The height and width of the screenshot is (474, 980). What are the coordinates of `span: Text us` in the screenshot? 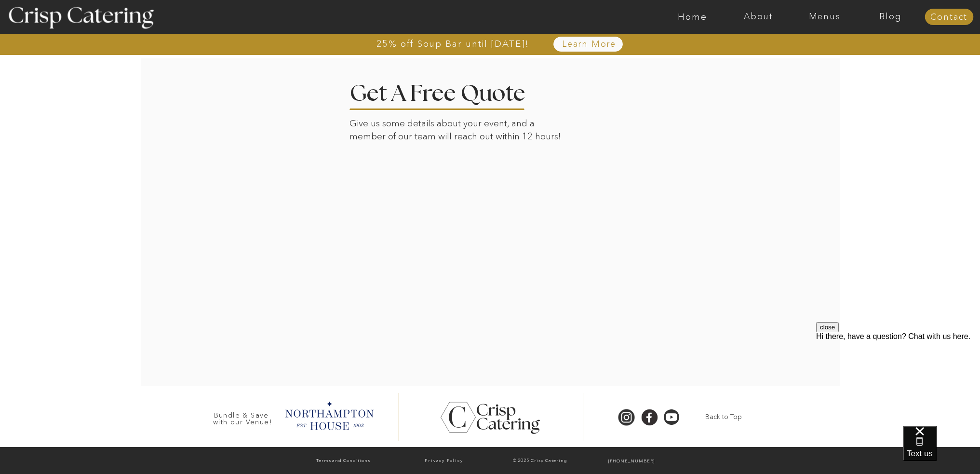 It's located at (17, 28).